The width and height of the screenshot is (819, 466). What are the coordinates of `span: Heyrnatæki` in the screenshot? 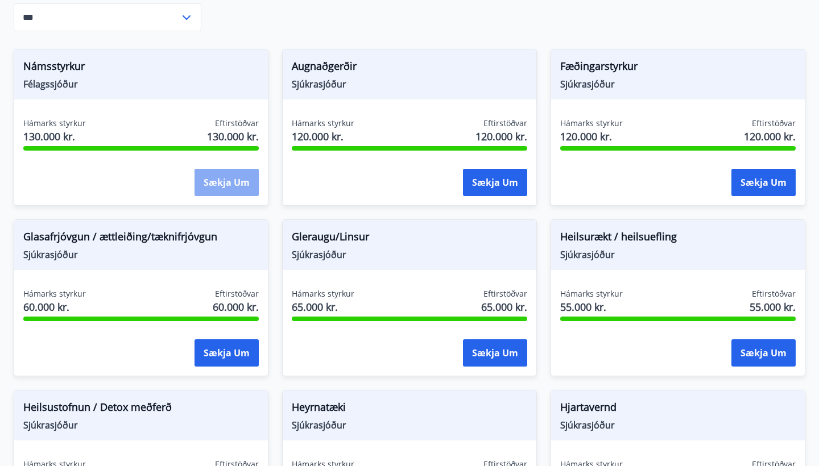 It's located at (409, 409).